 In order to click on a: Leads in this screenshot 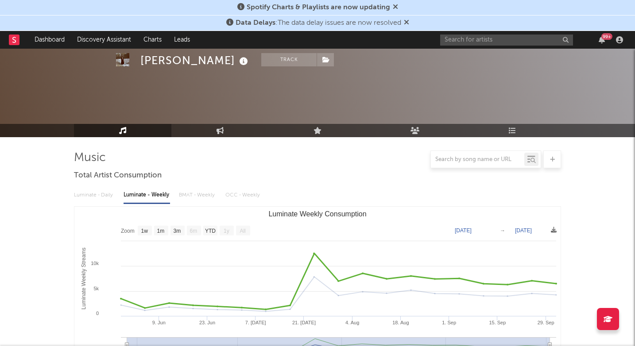, I will do `click(182, 40)`.